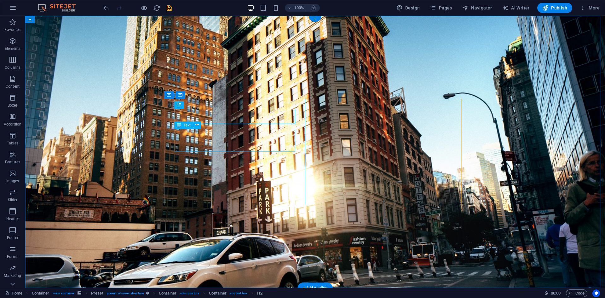  I want to click on span: Publish, so click(555, 8).